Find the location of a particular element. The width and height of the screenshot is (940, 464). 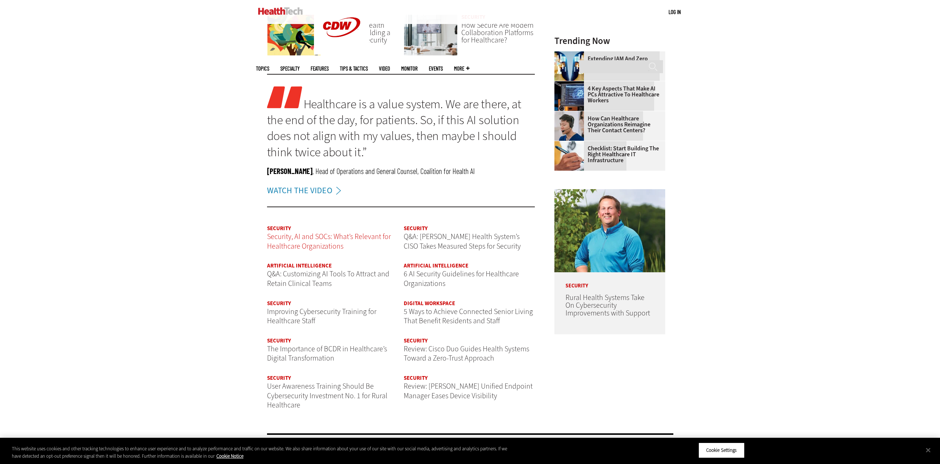

a: Q&A: Customizing AI Tools To Attract and Retain Clinical Teams is located at coordinates (328, 278).